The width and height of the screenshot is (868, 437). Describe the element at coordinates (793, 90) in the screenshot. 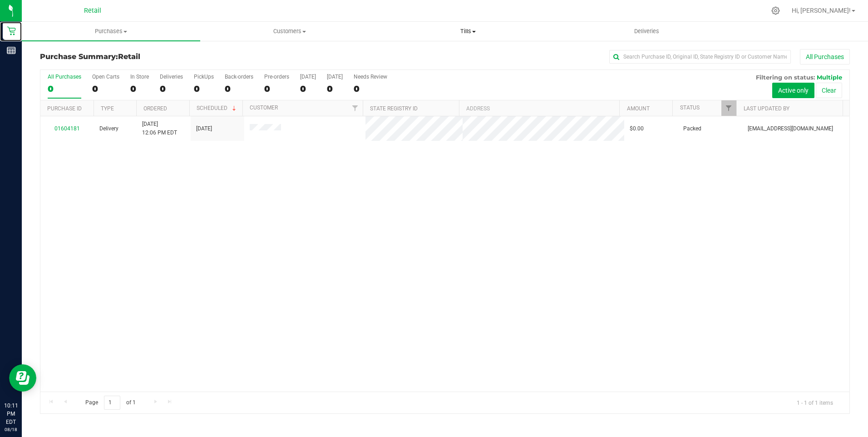

I see `button: Active only` at that location.